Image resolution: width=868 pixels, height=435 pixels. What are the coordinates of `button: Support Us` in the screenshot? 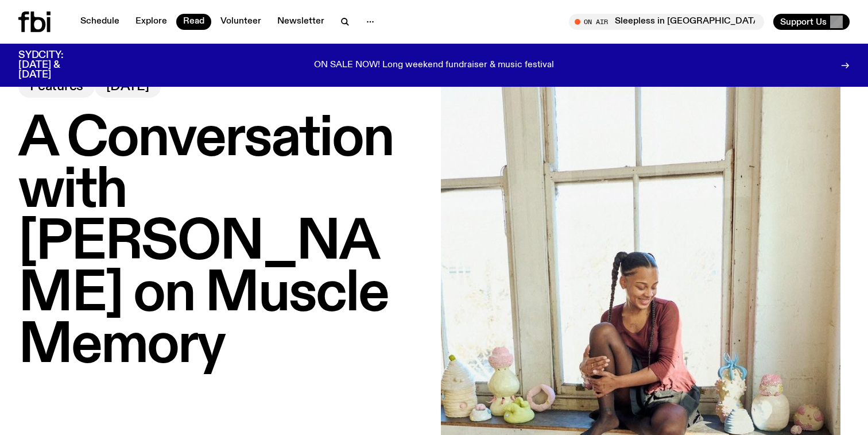 It's located at (811, 22).